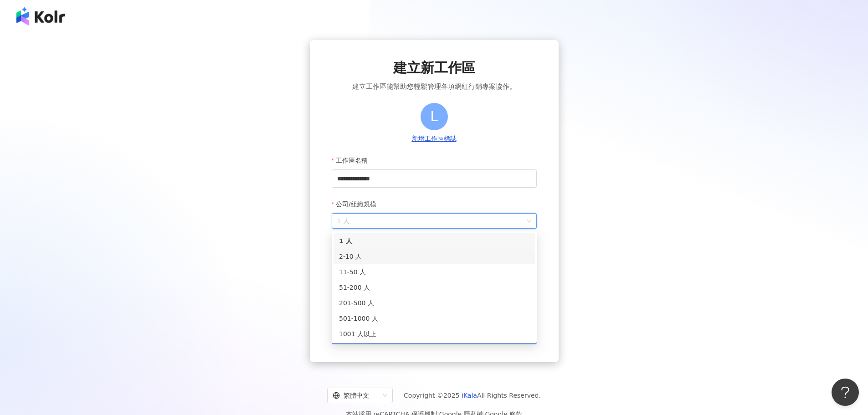 Image resolution: width=868 pixels, height=415 pixels. Describe the element at coordinates (434, 288) in the screenshot. I see `div: 51-200 人` at that location.